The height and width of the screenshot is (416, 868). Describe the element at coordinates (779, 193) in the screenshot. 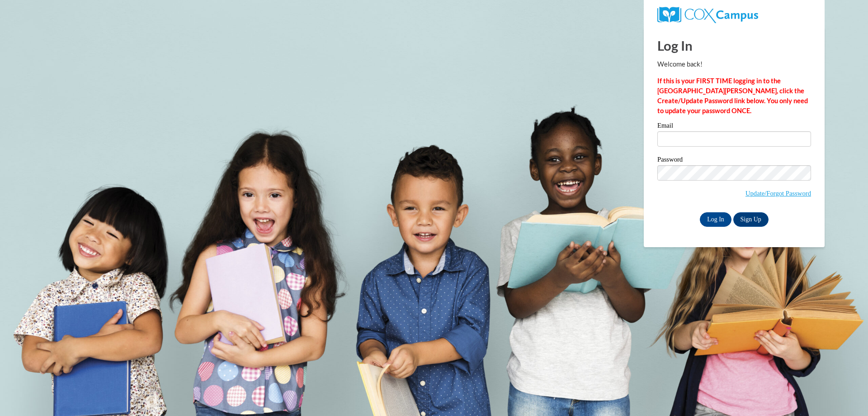

I see `a: Update/Forgot Password` at that location.